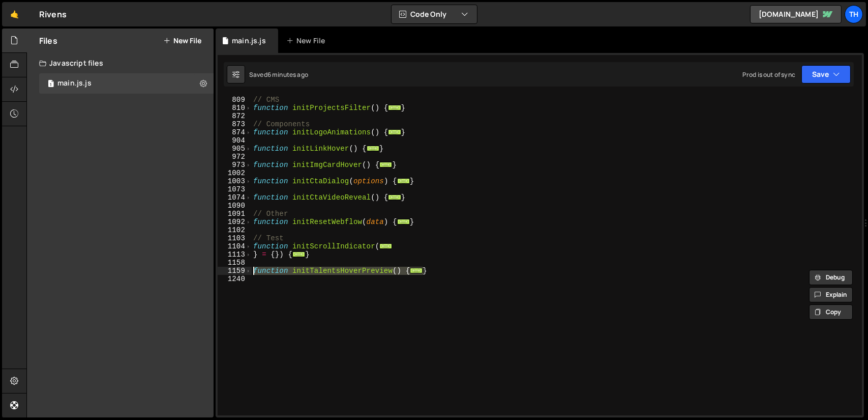  What do you see at coordinates (831, 277) in the screenshot?
I see `button: Debug` at bounding box center [831, 277].